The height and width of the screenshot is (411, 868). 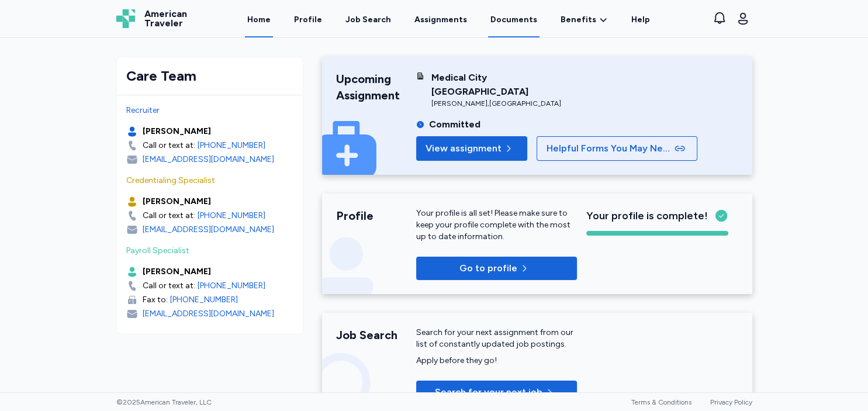 What do you see at coordinates (210, 251) in the screenshot?
I see `div: Payroll Specialist` at bounding box center [210, 251].